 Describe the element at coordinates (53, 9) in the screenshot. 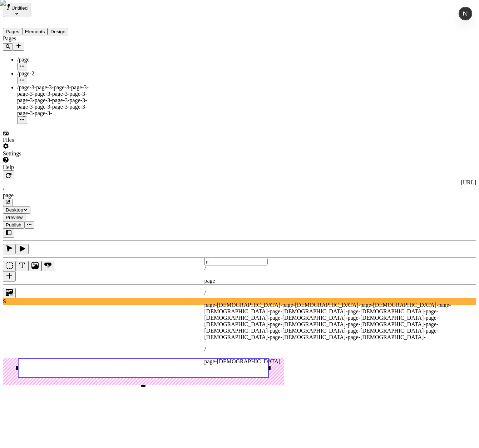

I see `p: Cookie Test Route` at that location.